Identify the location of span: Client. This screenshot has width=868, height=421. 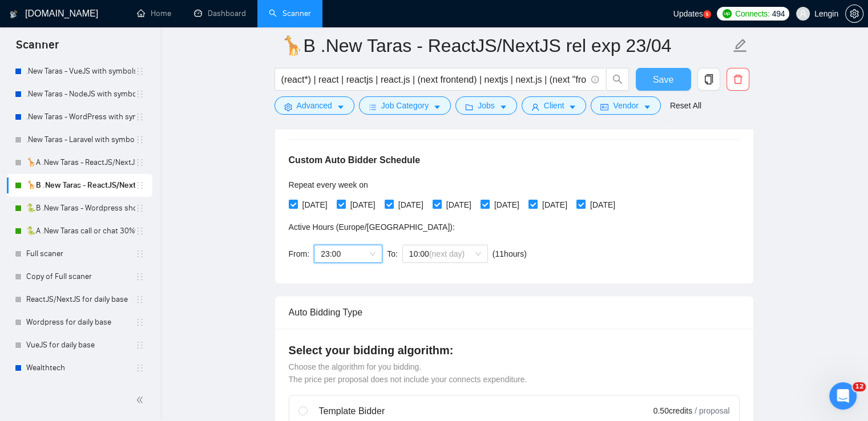
(554, 105).